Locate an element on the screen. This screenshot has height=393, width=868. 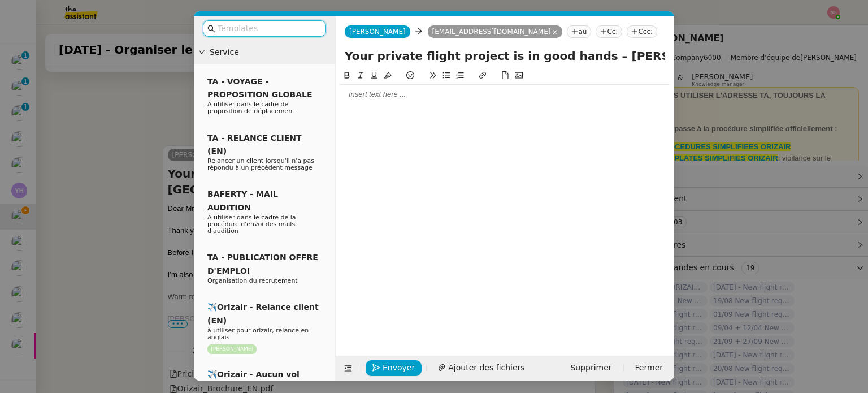
span: ✈️Orizair - Aucun vol disponible (FR) is located at coordinates (253, 380).